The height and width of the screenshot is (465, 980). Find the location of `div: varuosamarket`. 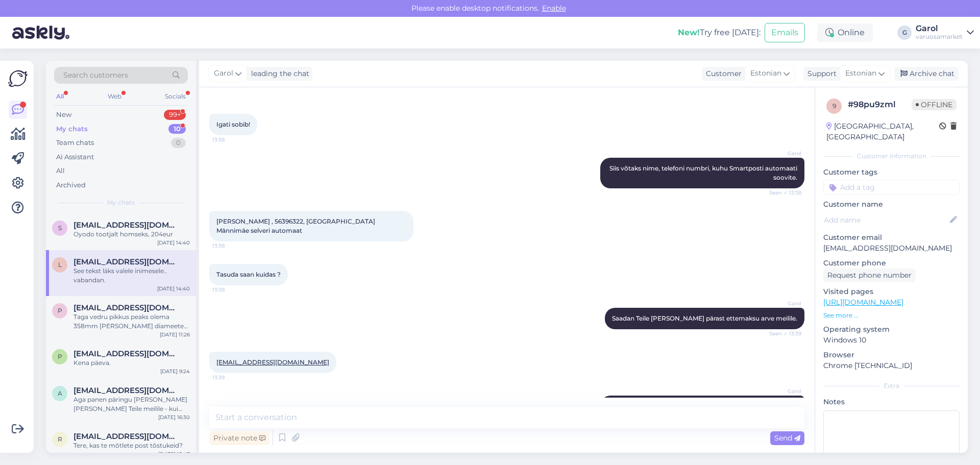

div: varuosamarket is located at coordinates (939, 37).